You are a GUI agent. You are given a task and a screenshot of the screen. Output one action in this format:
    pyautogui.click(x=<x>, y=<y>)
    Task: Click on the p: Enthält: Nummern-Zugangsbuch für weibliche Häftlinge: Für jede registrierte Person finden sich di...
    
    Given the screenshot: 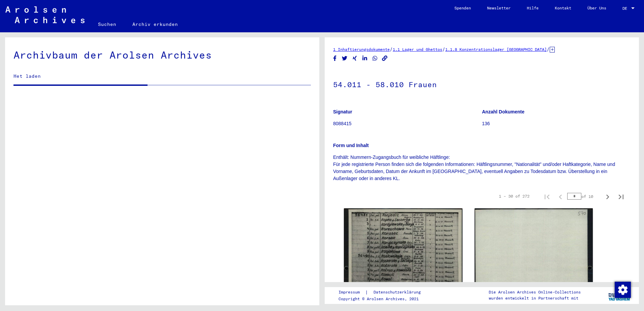 What is the action you would take?
    pyautogui.click(x=482, y=168)
    